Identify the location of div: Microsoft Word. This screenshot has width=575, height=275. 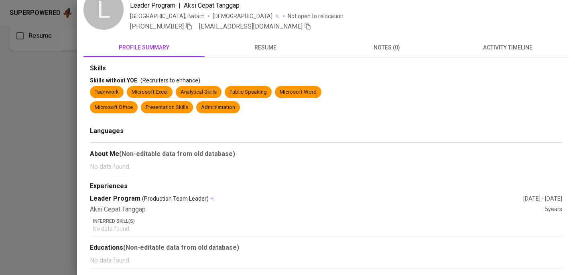
(298, 92).